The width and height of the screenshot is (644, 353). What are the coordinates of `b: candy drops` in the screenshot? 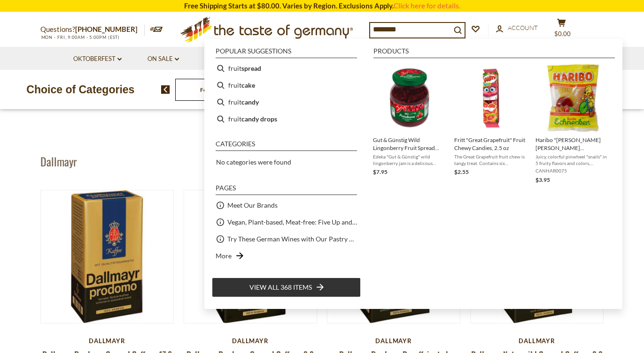 It's located at (259, 119).